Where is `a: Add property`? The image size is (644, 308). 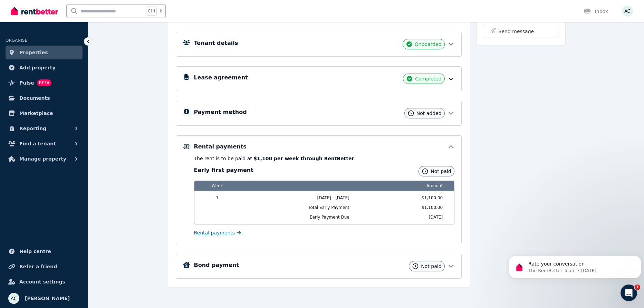 a: Add property is located at coordinates (44, 68).